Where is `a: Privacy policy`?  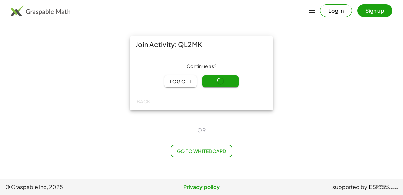
a: Privacy policy is located at coordinates (201, 187).